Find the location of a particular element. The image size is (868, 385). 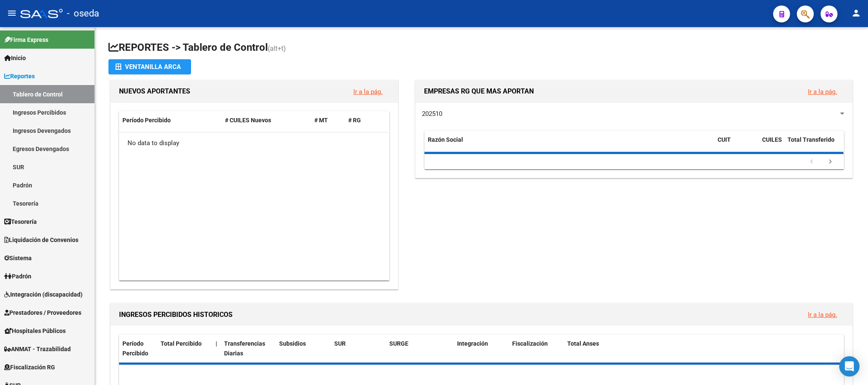

span: Prestadores / Proveedores is located at coordinates (43, 312).